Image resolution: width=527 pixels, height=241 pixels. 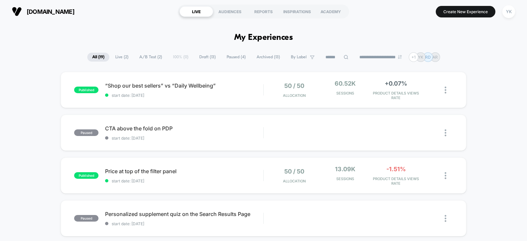 I want to click on span: Paused ( 4 ), so click(x=236, y=57).